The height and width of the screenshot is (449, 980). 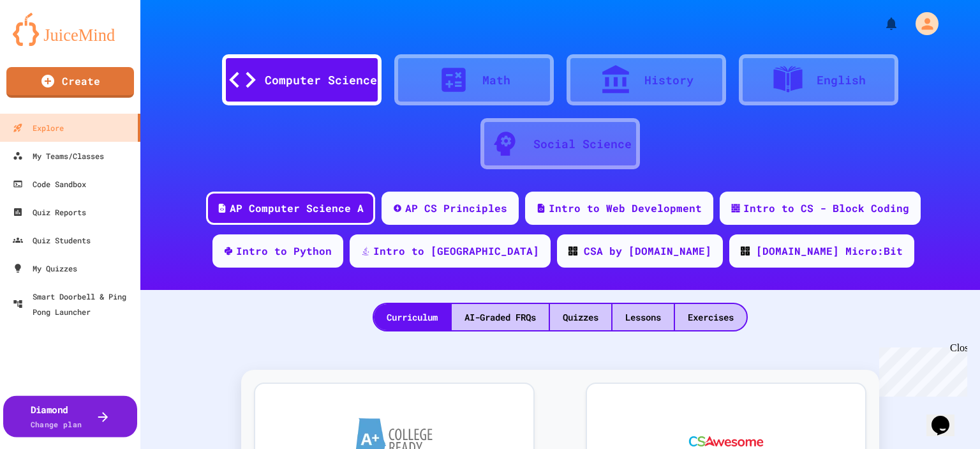 I want to click on div: AI-Graded FRQs, so click(x=500, y=316).